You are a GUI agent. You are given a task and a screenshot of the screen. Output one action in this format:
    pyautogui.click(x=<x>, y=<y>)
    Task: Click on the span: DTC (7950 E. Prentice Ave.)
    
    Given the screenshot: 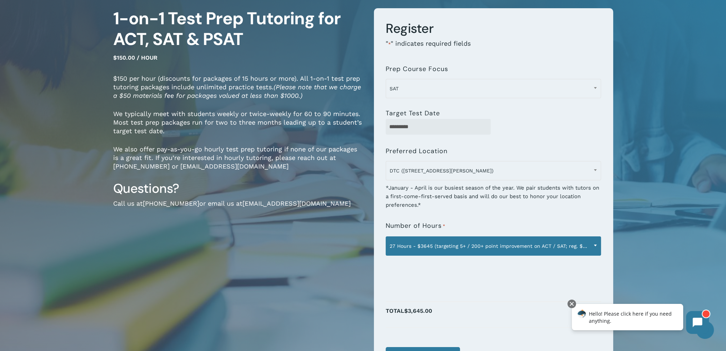 What is the action you would take?
    pyautogui.click(x=493, y=171)
    